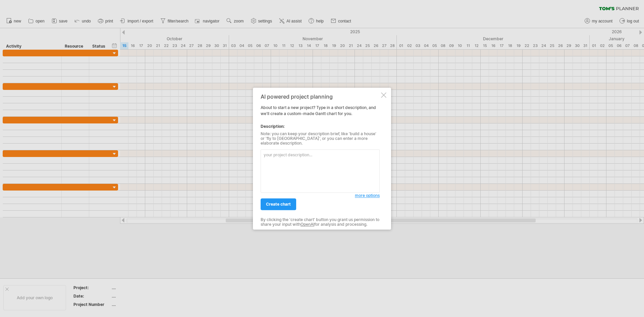  I want to click on div: Description:, so click(320, 126).